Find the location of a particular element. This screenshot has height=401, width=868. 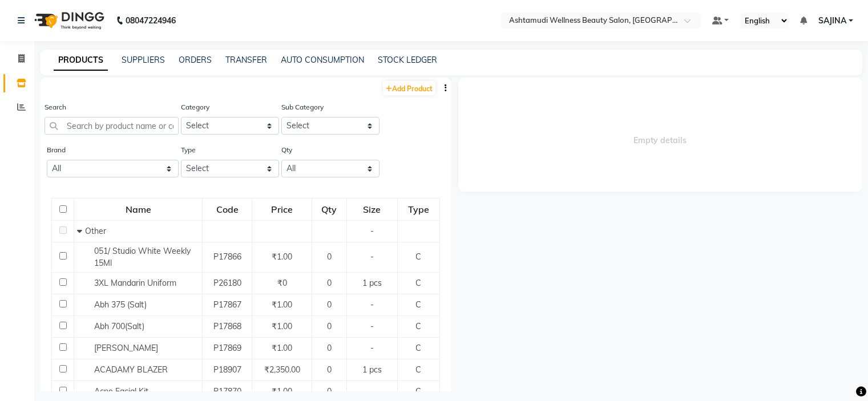

img: logo is located at coordinates (68, 20).